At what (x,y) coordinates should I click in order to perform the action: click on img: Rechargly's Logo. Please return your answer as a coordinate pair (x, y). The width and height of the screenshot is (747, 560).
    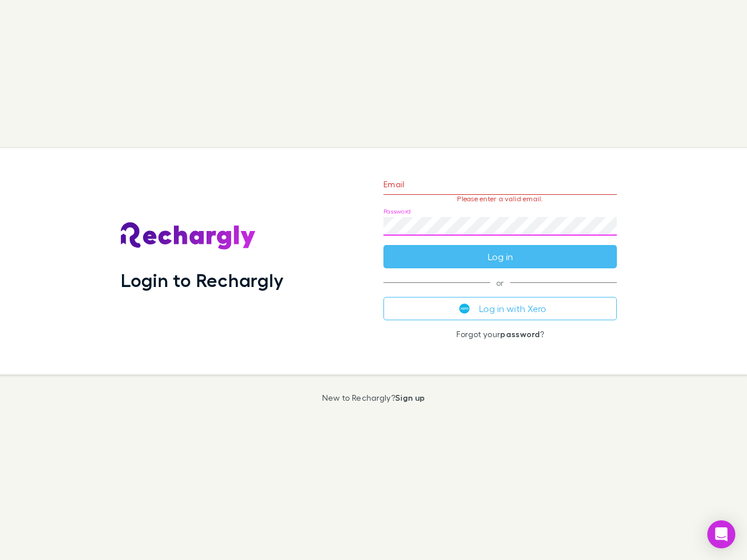
    Looking at the image, I should click on (188, 236).